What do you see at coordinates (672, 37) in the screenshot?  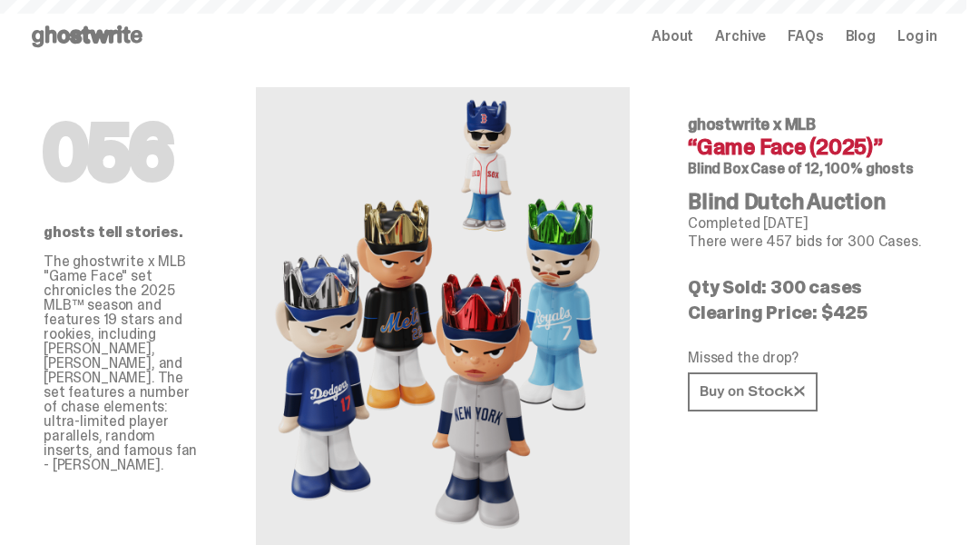 I see `a: About` at bounding box center [672, 37].